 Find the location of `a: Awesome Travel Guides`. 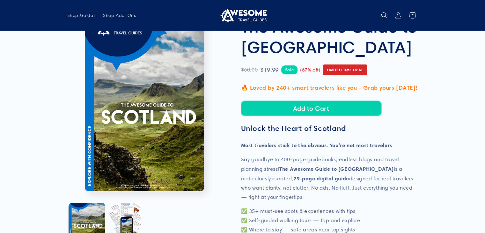

a: Awesome Travel Guides is located at coordinates (242, 15).